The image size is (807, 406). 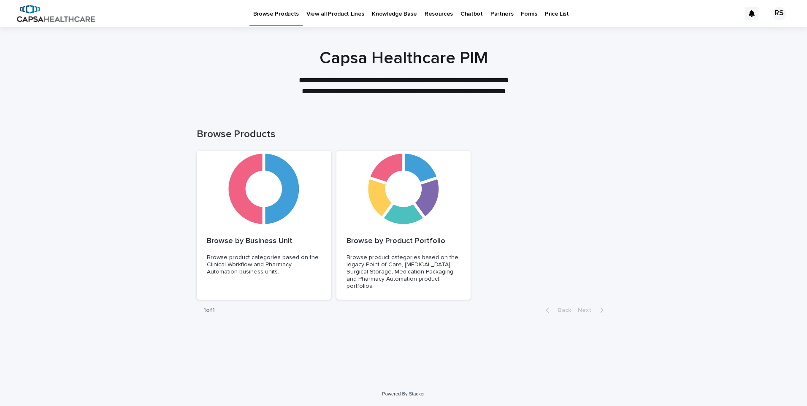 I want to click on span: Next, so click(x=587, y=310).